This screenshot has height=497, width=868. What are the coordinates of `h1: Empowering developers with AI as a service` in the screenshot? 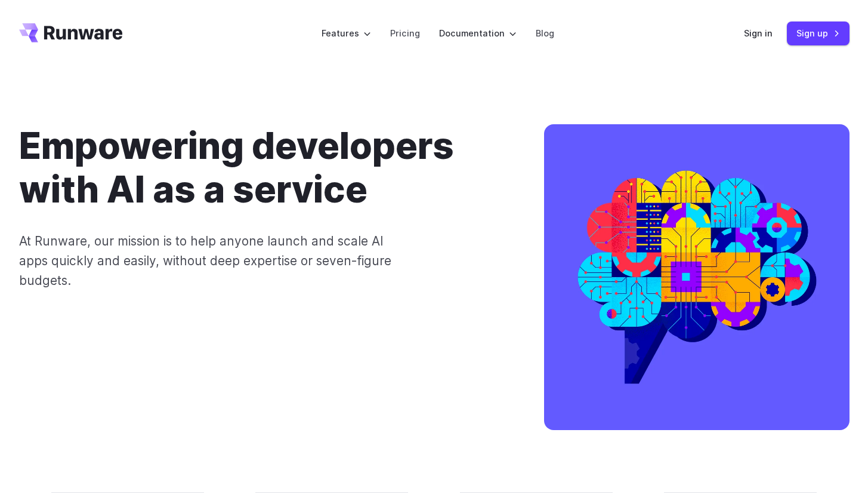 It's located at (263, 168).